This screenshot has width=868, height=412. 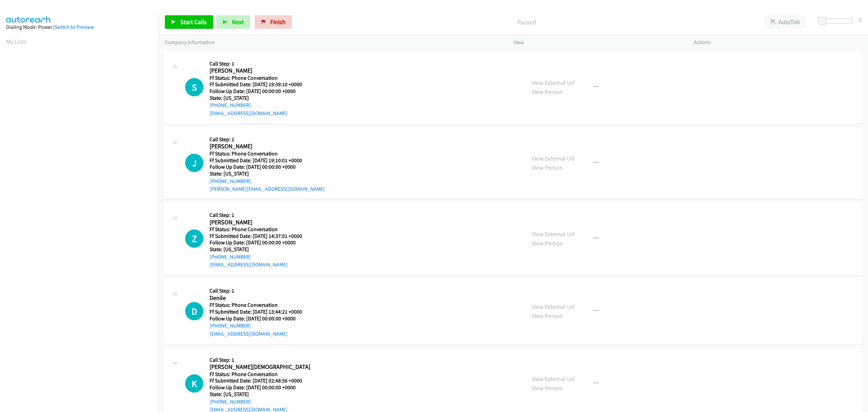 I want to click on h1: D, so click(x=194, y=311).